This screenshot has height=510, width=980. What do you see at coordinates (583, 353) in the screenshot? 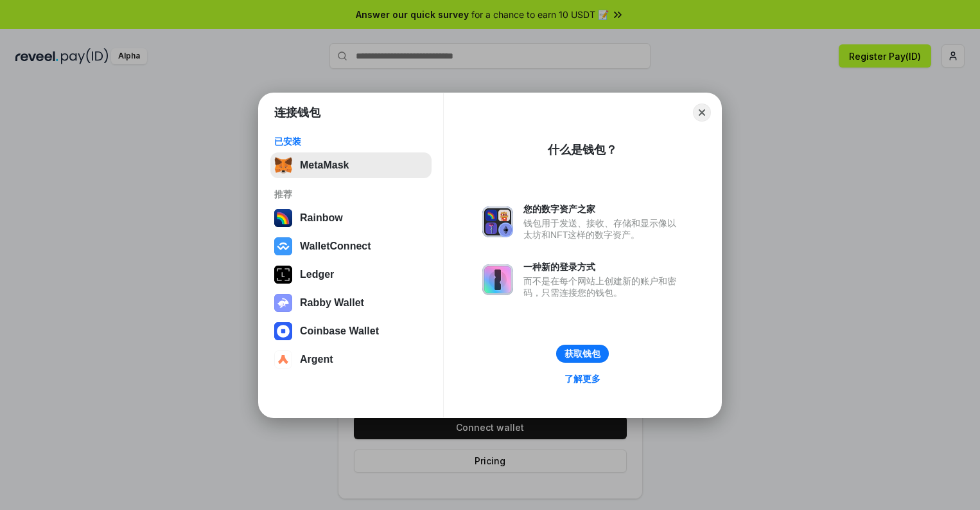
I see `button: 获取钱包` at bounding box center [583, 353].